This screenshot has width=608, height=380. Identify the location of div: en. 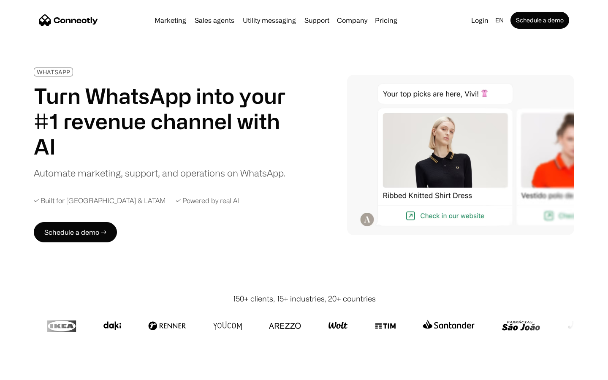
(499, 20).